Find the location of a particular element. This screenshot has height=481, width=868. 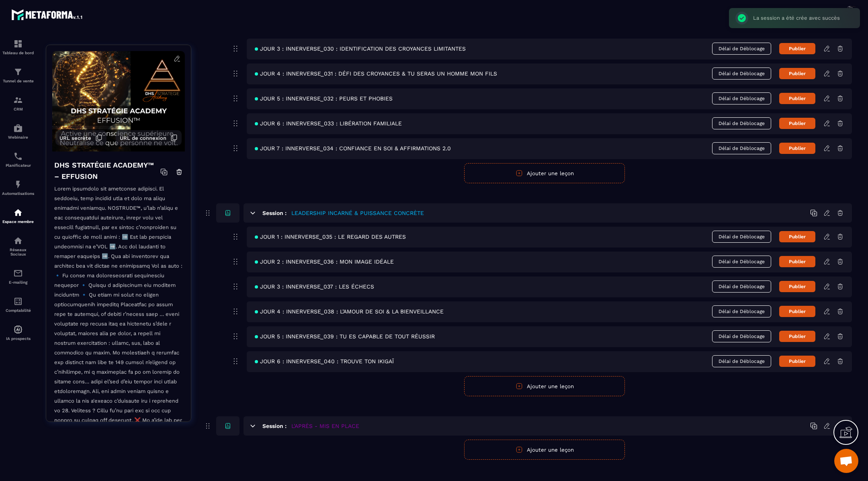

a: formationformationCRM is located at coordinates (18, 103).